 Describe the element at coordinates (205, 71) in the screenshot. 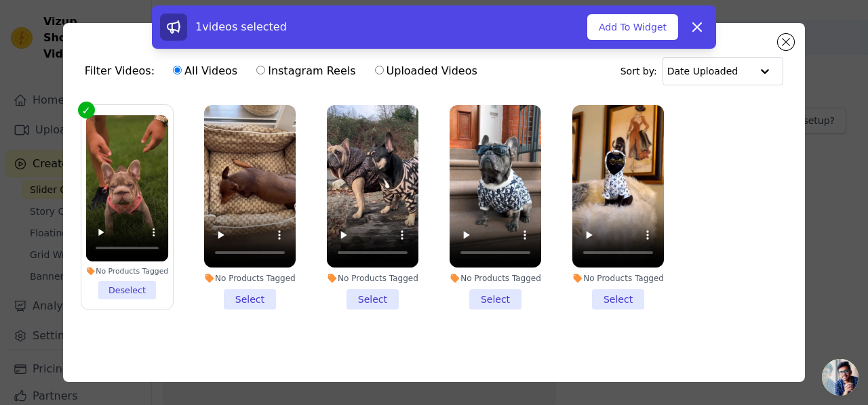

I see `label: All Videos` at that location.